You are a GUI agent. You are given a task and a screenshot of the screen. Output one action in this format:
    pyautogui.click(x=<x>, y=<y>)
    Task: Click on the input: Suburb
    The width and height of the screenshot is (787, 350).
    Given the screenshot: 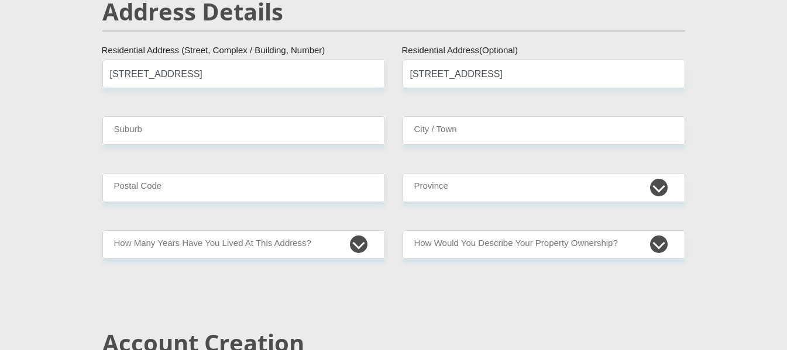 What is the action you would take?
    pyautogui.click(x=243, y=130)
    